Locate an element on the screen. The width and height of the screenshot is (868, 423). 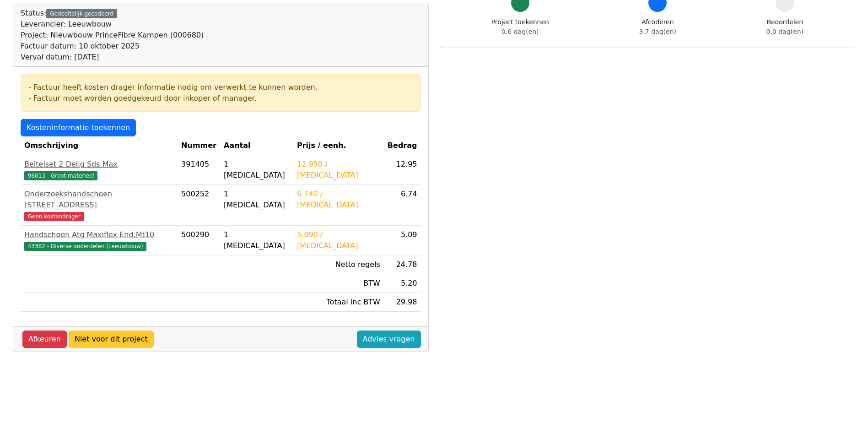
a: Niet voor dit project is located at coordinates (111, 339).